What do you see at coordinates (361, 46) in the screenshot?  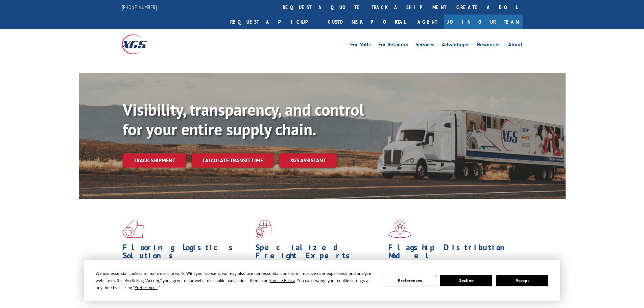 I see `a: For Mills` at bounding box center [361, 46].